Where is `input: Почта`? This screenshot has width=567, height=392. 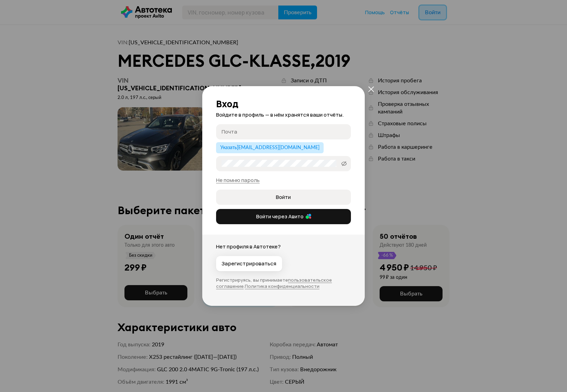 input: Почта is located at coordinates (285, 132).